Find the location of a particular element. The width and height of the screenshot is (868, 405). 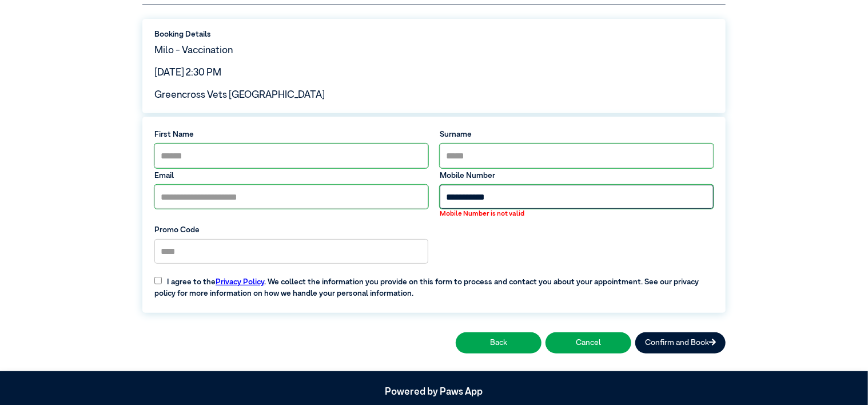

button: Confirm and Book is located at coordinates (681, 343).